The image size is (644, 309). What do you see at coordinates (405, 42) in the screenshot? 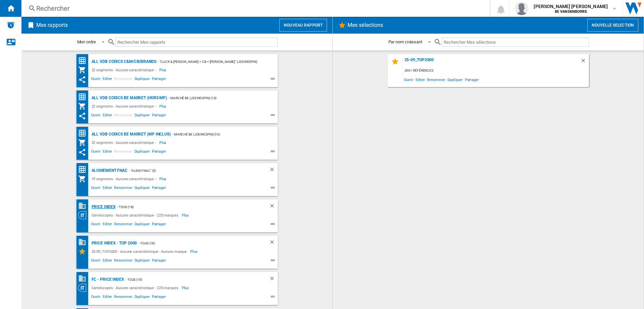
I see `div: Par nom croissant` at bounding box center [405, 42].